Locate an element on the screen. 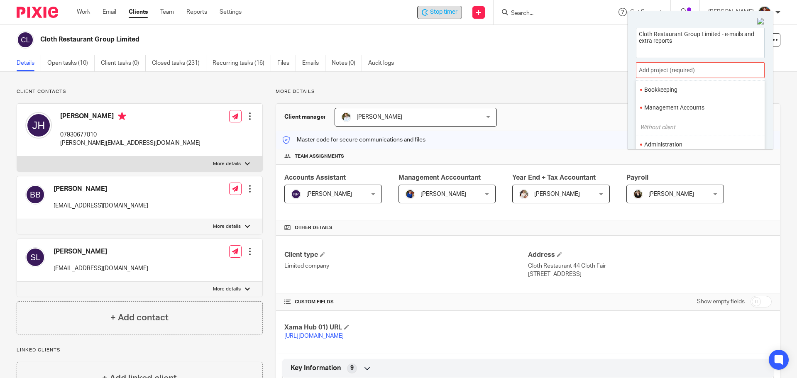  img: Kayleigh%20Henson.jpeg is located at coordinates (524, 194).